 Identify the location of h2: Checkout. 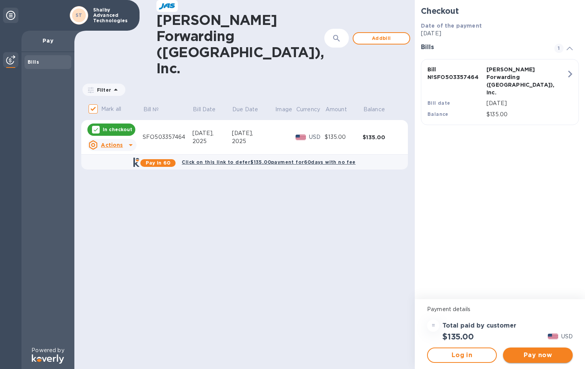
(500, 11).